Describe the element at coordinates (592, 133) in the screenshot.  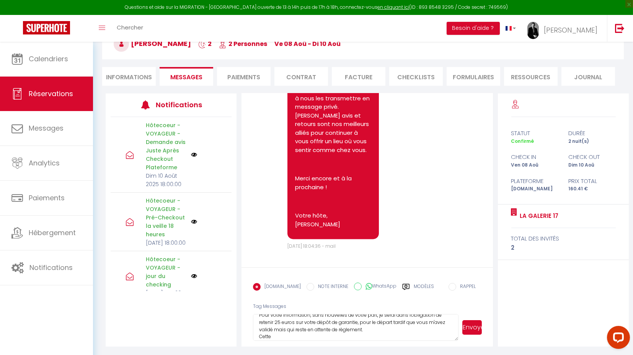
I see `div: durée` at that location.